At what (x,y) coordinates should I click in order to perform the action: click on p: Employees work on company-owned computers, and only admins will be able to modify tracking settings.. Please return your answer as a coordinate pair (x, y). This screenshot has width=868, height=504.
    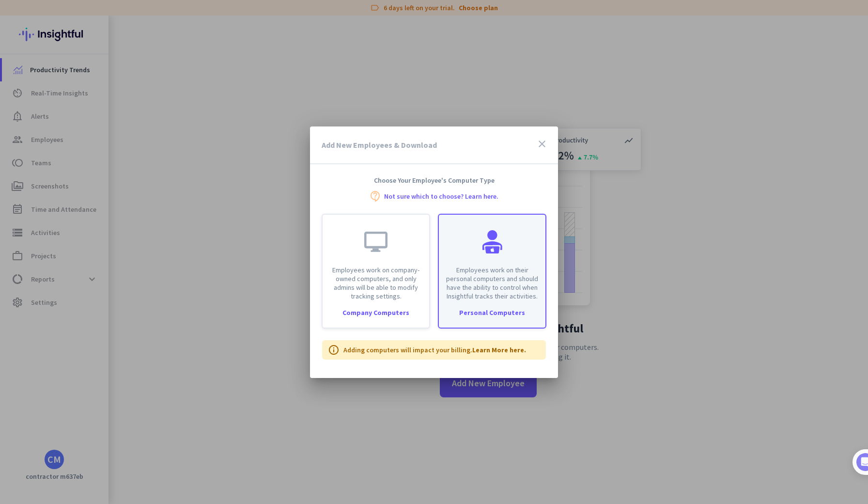
    Looking at the image, I should click on (376, 283).